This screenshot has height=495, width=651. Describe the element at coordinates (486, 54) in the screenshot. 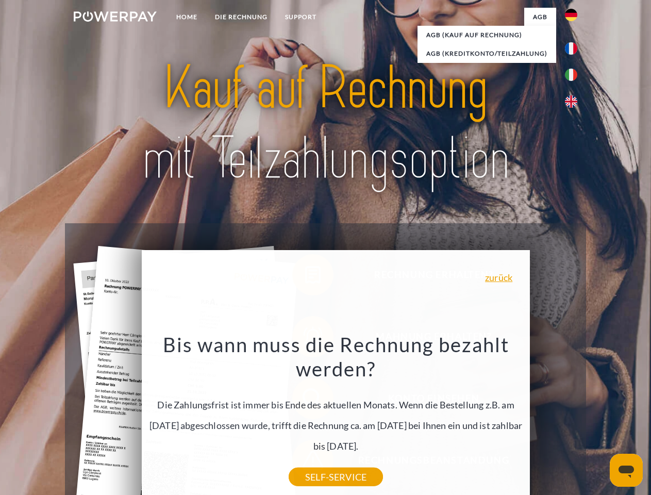

I see `a: AGB (Kreditkonto/Teilzahlung)` at that location.